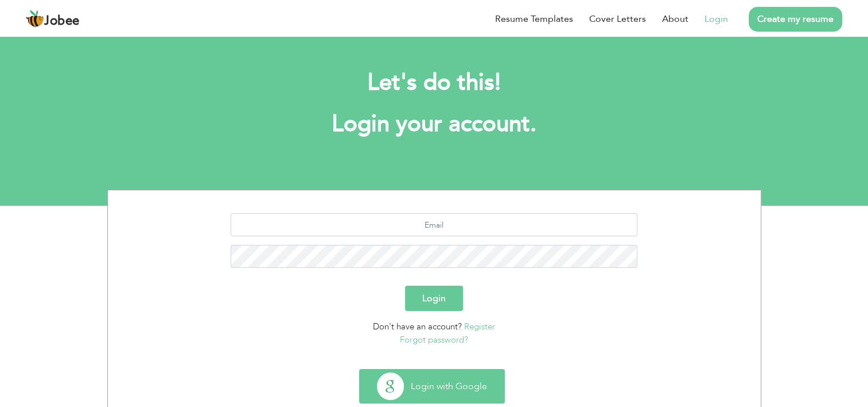 Image resolution: width=868 pixels, height=407 pixels. What do you see at coordinates (480, 326) in the screenshot?
I see `a: Register` at bounding box center [480, 326].